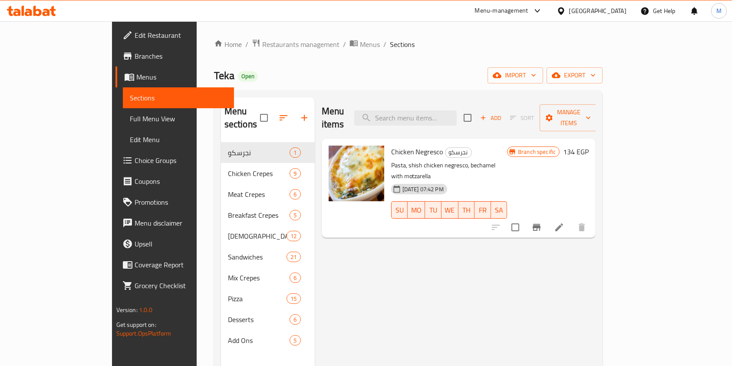 The image size is (732, 366). Describe the element at coordinates (301, 44) in the screenshot. I see `span: Restaurants management` at that location.